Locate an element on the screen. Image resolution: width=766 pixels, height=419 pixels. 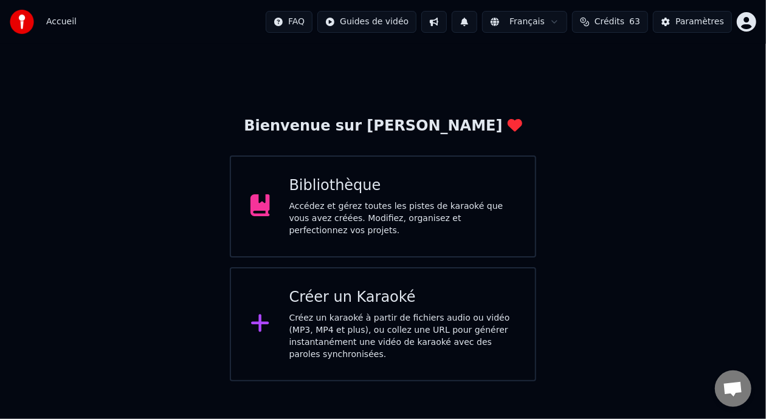
div: Paramètres is located at coordinates (700, 22).